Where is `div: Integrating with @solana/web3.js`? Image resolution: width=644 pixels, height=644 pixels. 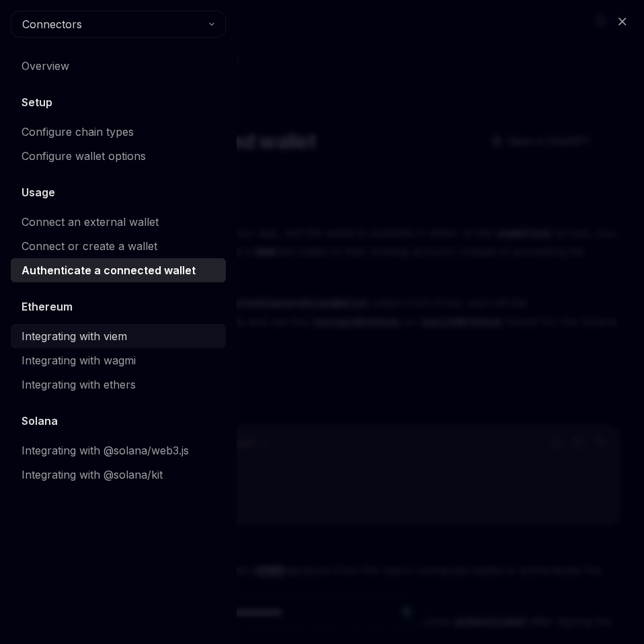 div: Integrating with @solana/web3.js is located at coordinates (105, 451).